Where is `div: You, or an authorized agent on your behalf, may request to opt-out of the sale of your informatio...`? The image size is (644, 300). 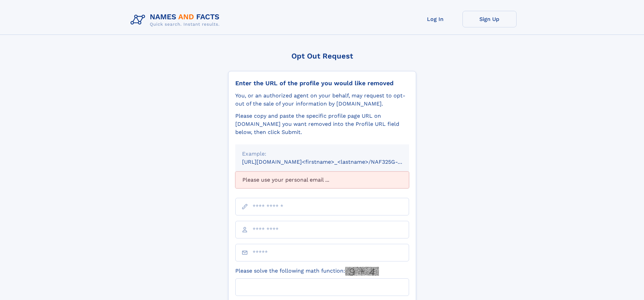 div: You, or an authorized agent on your behalf, may request to opt-out of the sale of your informatio... is located at coordinates (322, 100).